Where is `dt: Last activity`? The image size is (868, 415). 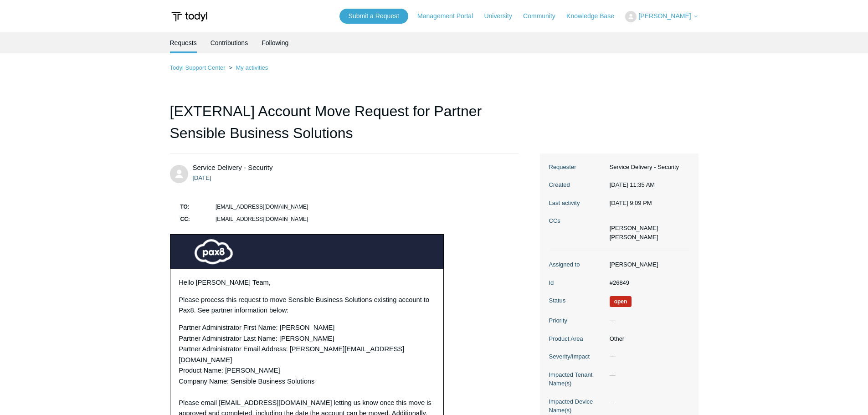 dt: Last activity is located at coordinates (577, 203).